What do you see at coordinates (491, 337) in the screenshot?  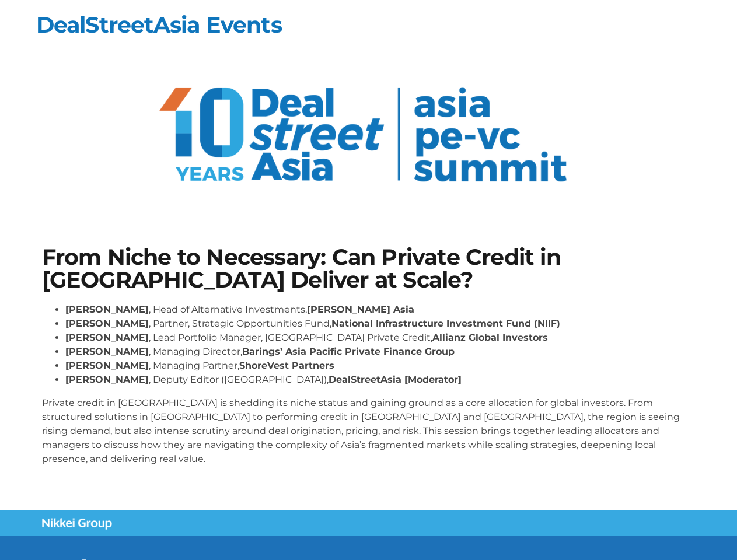 I see `strong: Allianz Global Investors` at bounding box center [491, 337].